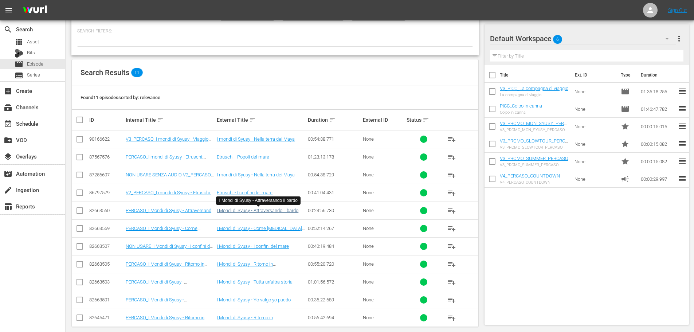 Image resolution: width=694 pixels, height=332 pixels. Describe the element at coordinates (169, 249) in the screenshot. I see `a: NON USARE_I Mondi di Syusy - I confini del mare` at that location.